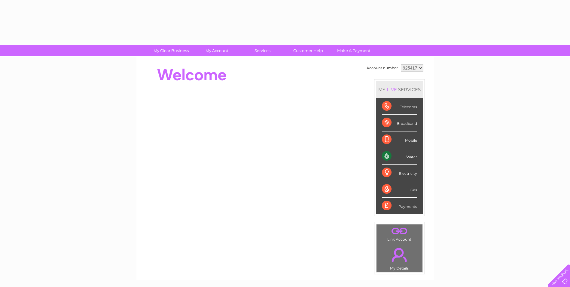 The height and width of the screenshot is (287, 570). I want to click on div: LIVE, so click(392, 89).